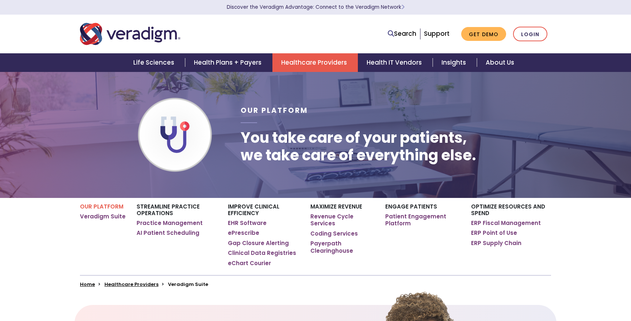 Image resolution: width=631 pixels, height=321 pixels. What do you see at coordinates (262, 253) in the screenshot?
I see `a: Clinical Data Registries` at bounding box center [262, 253].